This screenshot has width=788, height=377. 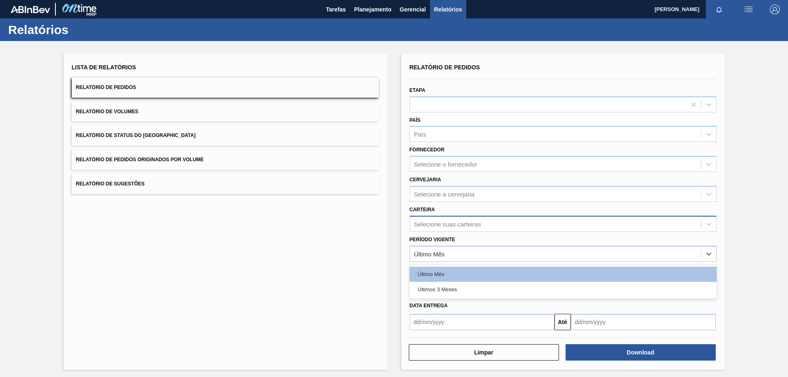 I want to click on span: Relatórios, so click(x=448, y=9).